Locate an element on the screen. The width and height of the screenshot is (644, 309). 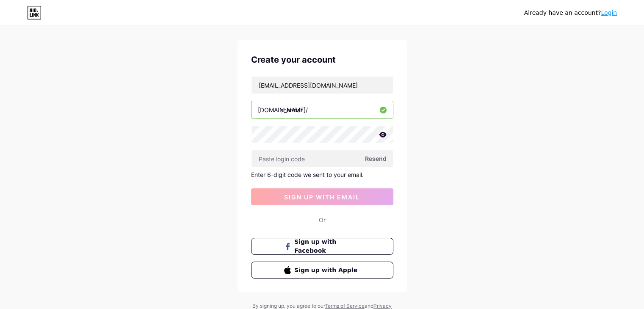
div: Enter 6-digit code we sent to your email. is located at coordinates (322, 174).